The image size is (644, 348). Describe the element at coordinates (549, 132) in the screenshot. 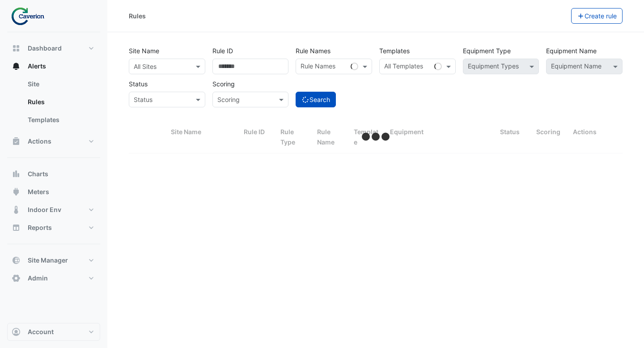

I see `div: Scoring` at that location.